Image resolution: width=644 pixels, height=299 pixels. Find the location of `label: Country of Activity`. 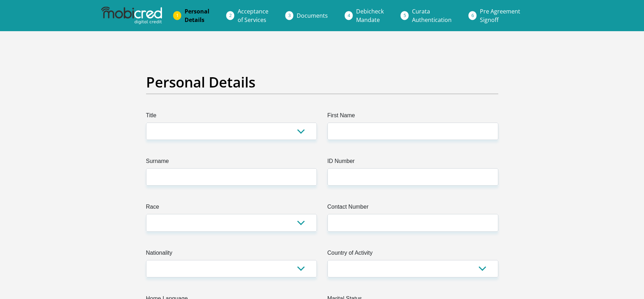

label: Country of Activity is located at coordinates (413, 254).